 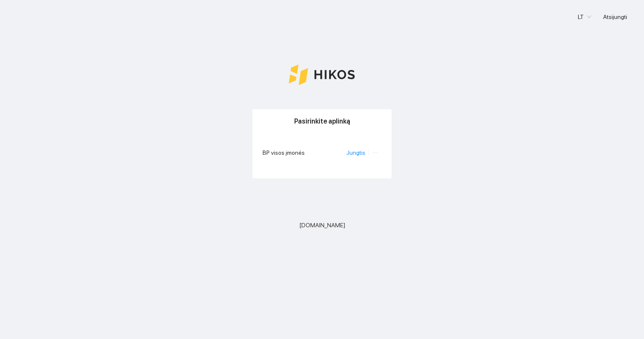 What do you see at coordinates (615, 17) in the screenshot?
I see `span: Atsijungti` at bounding box center [615, 17].